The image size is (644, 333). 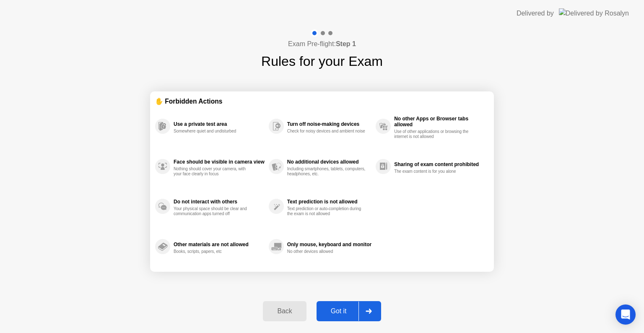 I want to click on div: Only mouse, keyboard and monitor, so click(x=329, y=244).